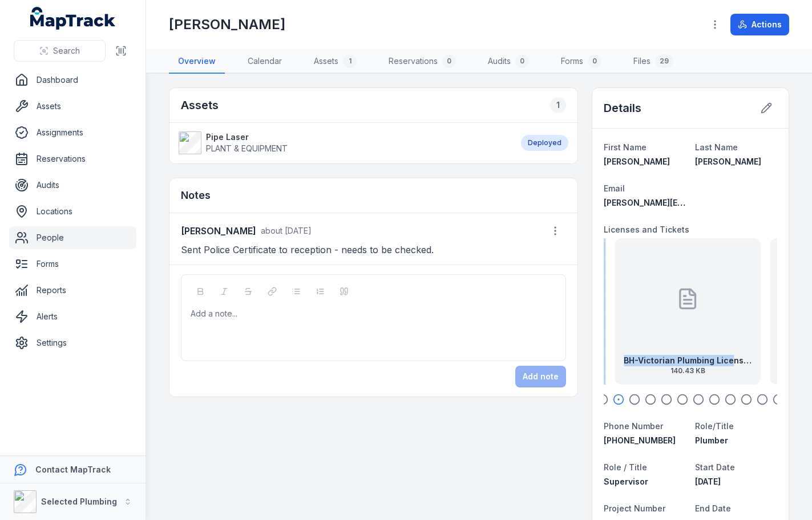  Describe the element at coordinates (197, 62) in the screenshot. I see `a: Overview` at that location.